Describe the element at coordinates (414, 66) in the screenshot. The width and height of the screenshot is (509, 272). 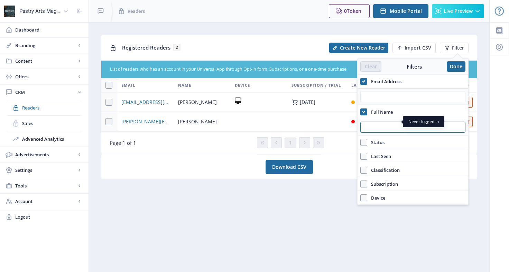
I see `div: Filters` at that location.